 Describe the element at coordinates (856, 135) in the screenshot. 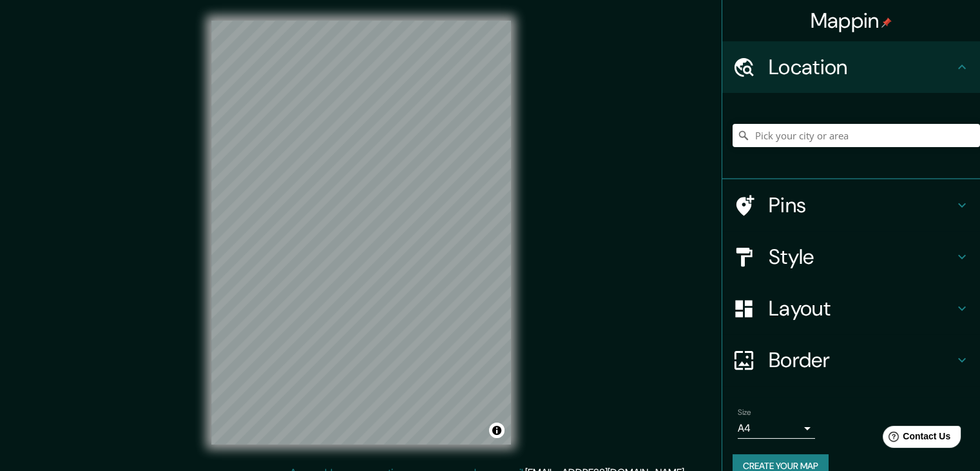

I see `input: Pick your city or area` at that location.